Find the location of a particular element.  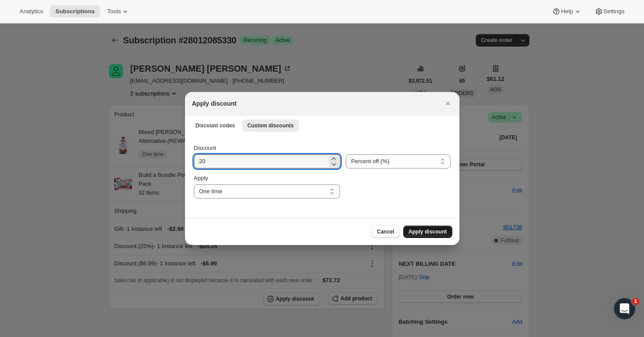

span: Discount is located at coordinates (205, 148).